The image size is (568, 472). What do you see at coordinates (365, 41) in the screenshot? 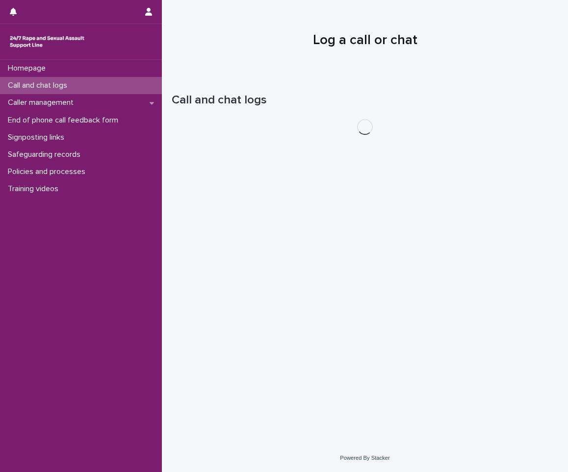
I see `h1: Log a call or chat` at bounding box center [365, 41].